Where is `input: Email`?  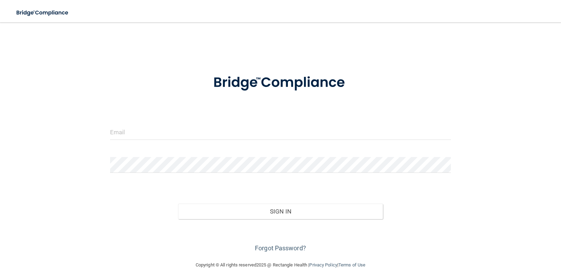
input: Email is located at coordinates (281, 132).